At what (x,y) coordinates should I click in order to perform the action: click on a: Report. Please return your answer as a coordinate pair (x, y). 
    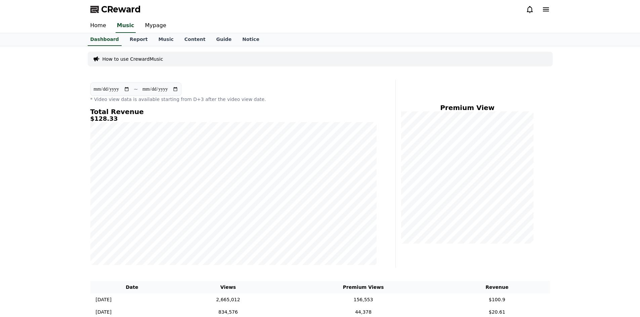
    Looking at the image, I should click on (139, 40).